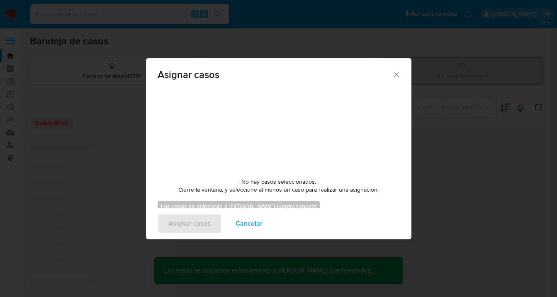 The image size is (557, 297). I want to click on span: Cierre la ventana, y seleccione al menos un caso para realizar una asignación., so click(278, 190).